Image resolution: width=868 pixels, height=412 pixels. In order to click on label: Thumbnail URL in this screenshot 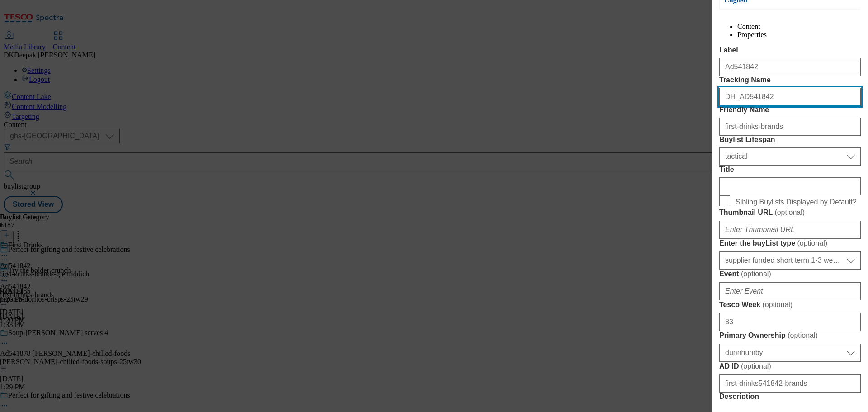, I will do `click(790, 212)`.